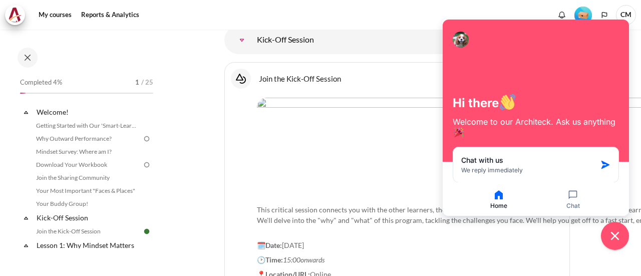 The image size is (641, 276). I want to click on strong: 🕑Time:, so click(270, 259).